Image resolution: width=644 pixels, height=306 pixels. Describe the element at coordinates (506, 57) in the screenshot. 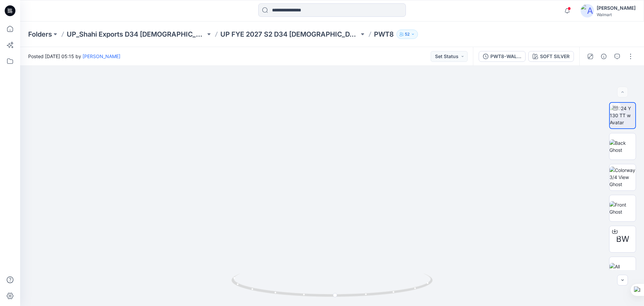

I see `div: PWT8-WALMART-PROTO FIT (SZ-M)-30-07-25-HIDAYAT` at that location.